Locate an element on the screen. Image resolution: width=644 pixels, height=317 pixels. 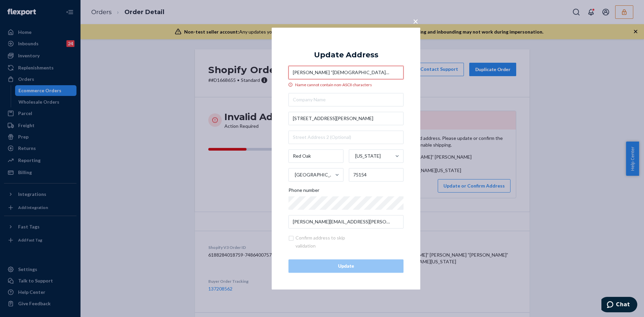
input: ZIP Code is located at coordinates (377, 175).